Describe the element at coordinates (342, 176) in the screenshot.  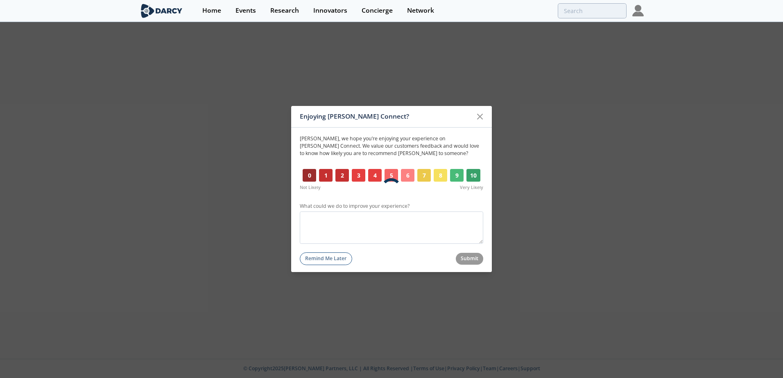
I see `button: 2` at that location.